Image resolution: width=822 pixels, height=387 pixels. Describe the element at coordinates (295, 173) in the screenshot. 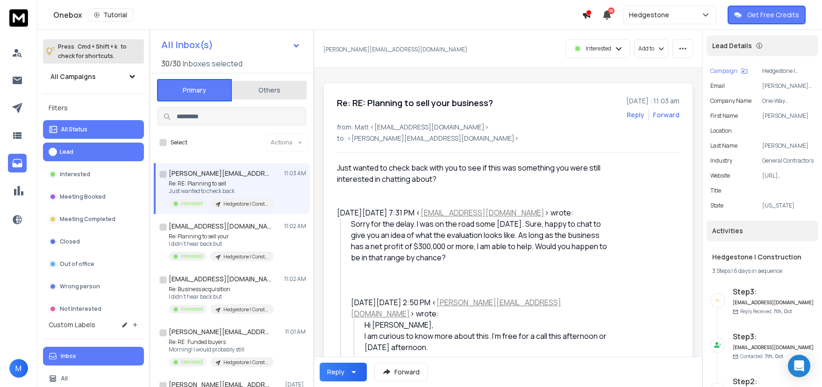

I see `p: 11:03 AM` at that location.